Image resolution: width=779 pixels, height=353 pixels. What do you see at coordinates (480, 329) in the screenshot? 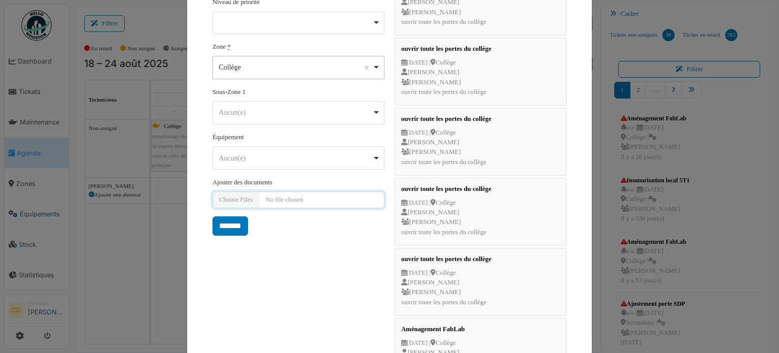
I see `div: Aménagement FabLab` at bounding box center [480, 329].